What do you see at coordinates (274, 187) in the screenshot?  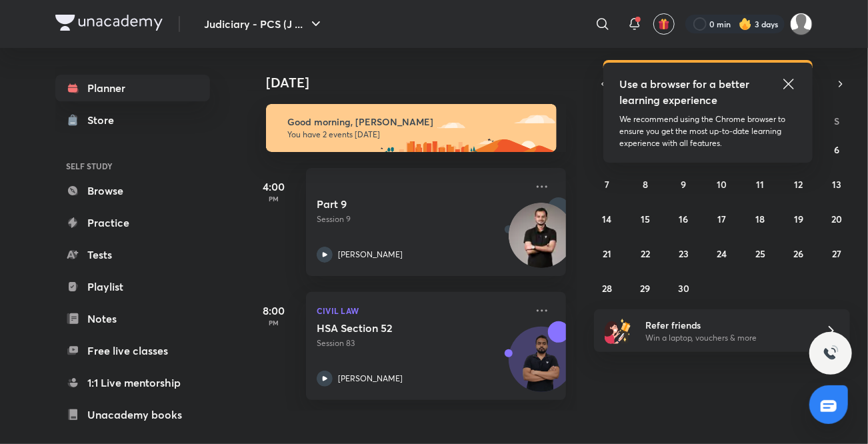 I see `h5: 4:00` at bounding box center [274, 187].